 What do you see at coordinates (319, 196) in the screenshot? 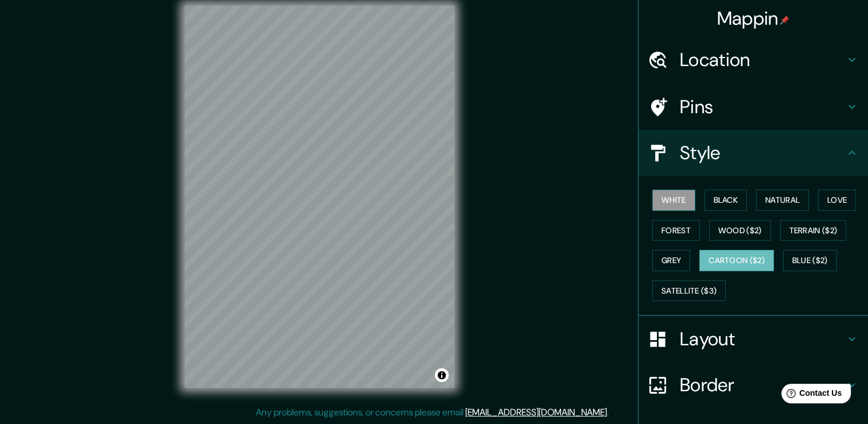
I see `canvas: Map` at bounding box center [319, 196].